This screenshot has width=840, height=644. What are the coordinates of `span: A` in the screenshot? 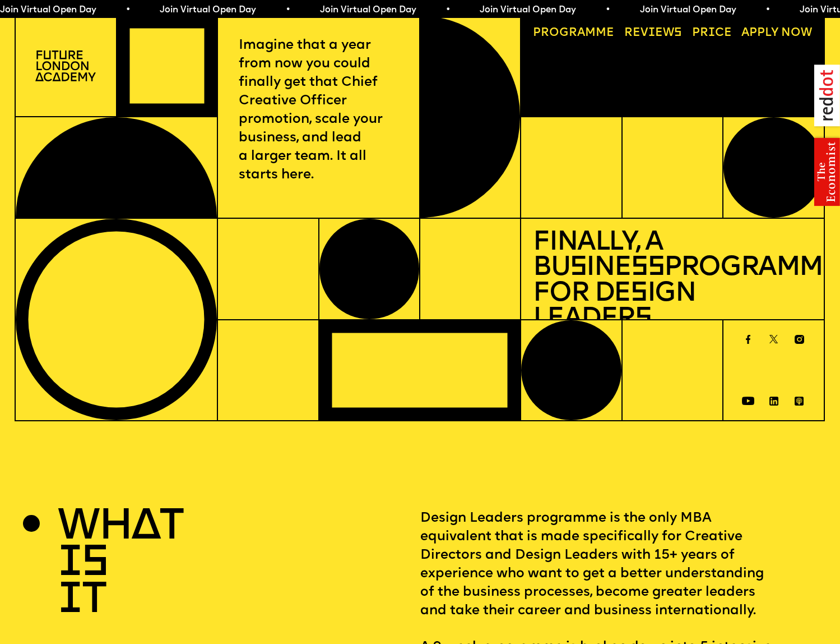 It's located at (746, 33).